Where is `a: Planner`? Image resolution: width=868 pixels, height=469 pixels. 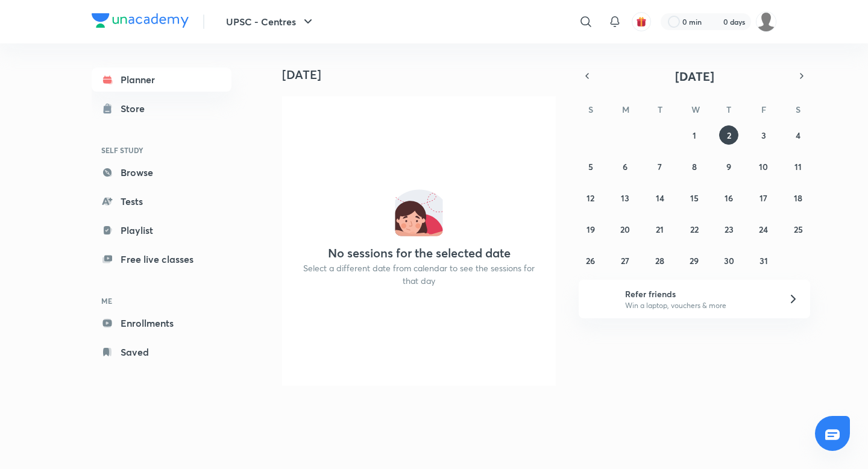 a: Planner is located at coordinates (162, 79).